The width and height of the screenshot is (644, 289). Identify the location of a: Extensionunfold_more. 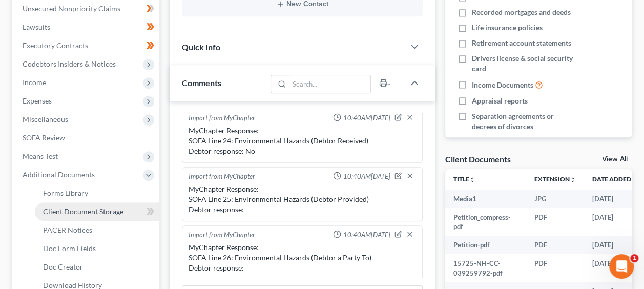
(555, 179).